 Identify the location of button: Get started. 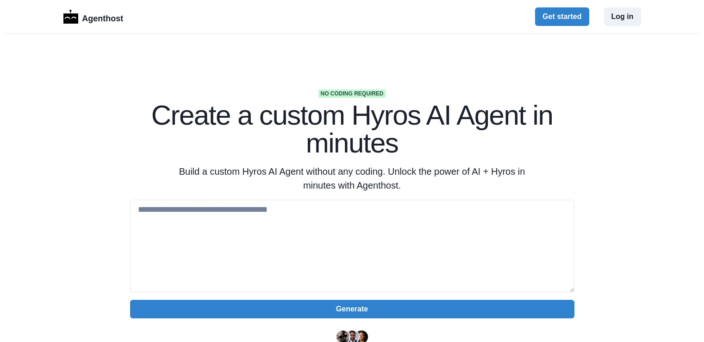
(562, 17).